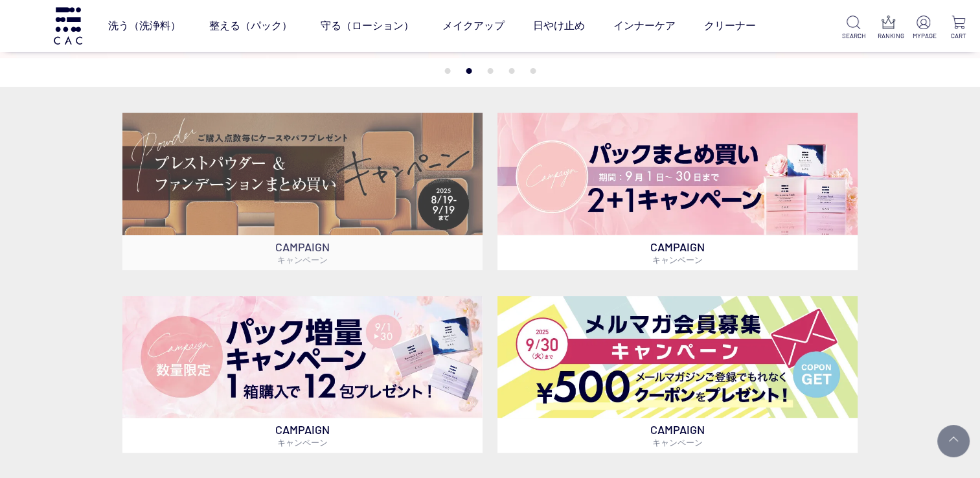  What do you see at coordinates (366, 26) in the screenshot?
I see `a: 守る（ローション）` at bounding box center [366, 26].